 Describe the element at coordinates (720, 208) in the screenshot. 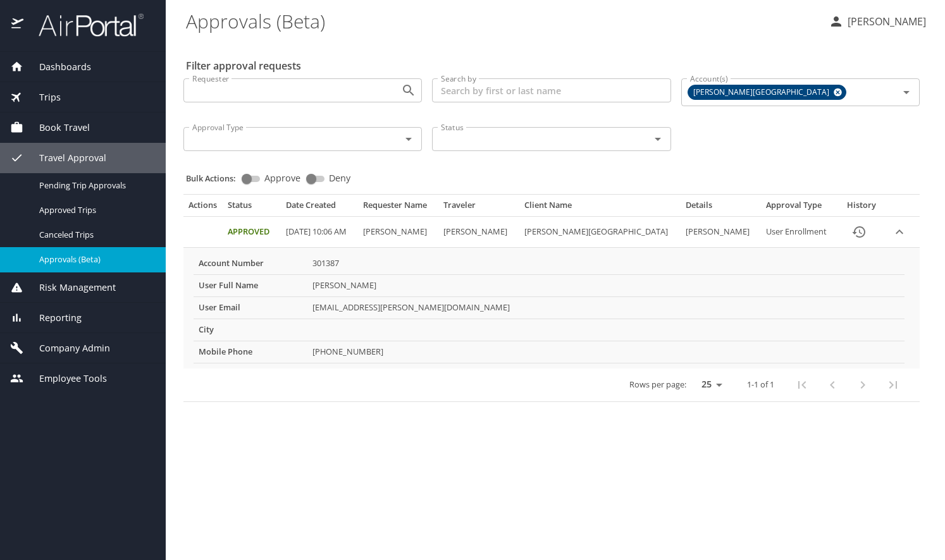

I see `th: Details` at that location.